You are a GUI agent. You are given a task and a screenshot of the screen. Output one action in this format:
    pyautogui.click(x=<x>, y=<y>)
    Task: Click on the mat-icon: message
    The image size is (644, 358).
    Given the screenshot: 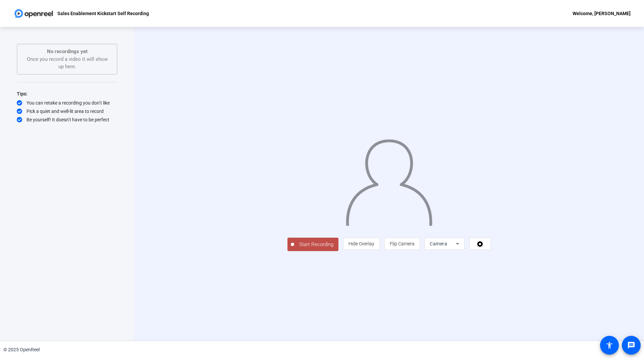 What is the action you would take?
    pyautogui.click(x=632, y=345)
    